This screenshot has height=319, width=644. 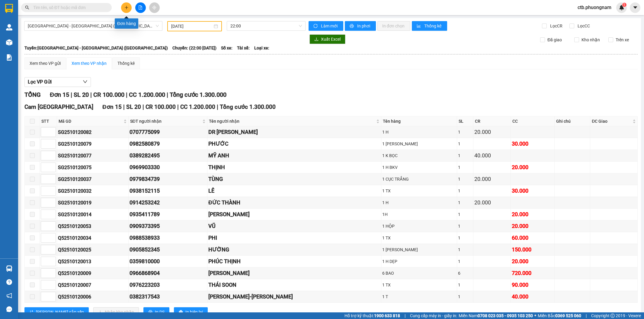 What do you see at coordinates (294, 214) in the screenshot?
I see `td: NHẬT QUANG` at bounding box center [294, 214].